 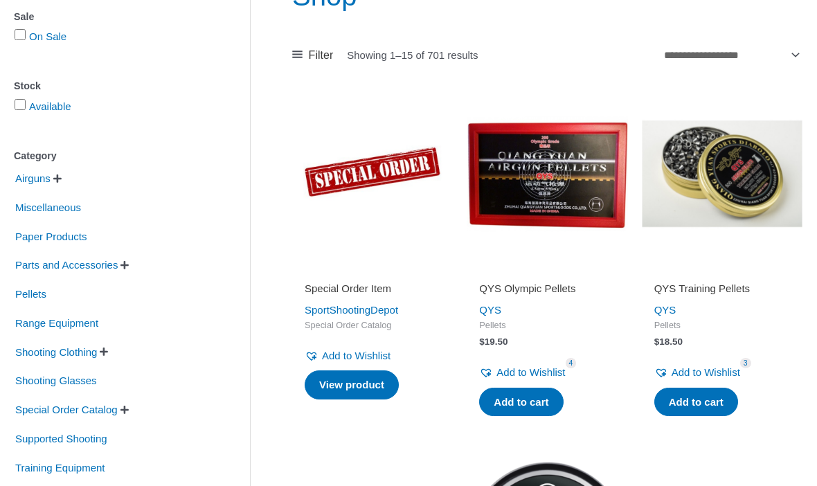 I want to click on a: Special Order Item, so click(x=373, y=291).